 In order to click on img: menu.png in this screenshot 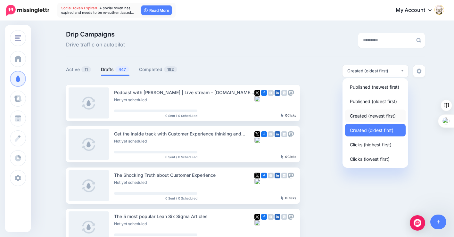, I will do `click(18, 38)`.